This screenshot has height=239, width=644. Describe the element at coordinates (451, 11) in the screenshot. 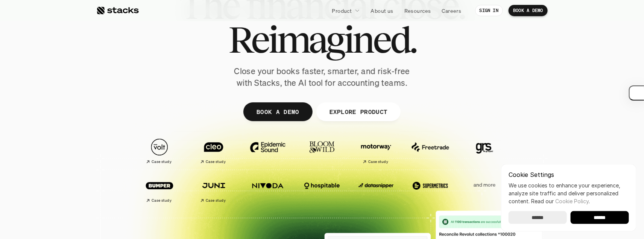

I see `a: Careers` at that location.